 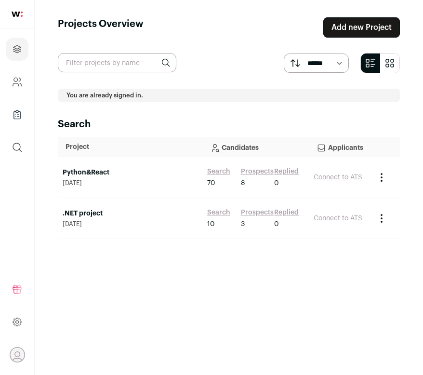 I want to click on a: Python&React, so click(x=130, y=173).